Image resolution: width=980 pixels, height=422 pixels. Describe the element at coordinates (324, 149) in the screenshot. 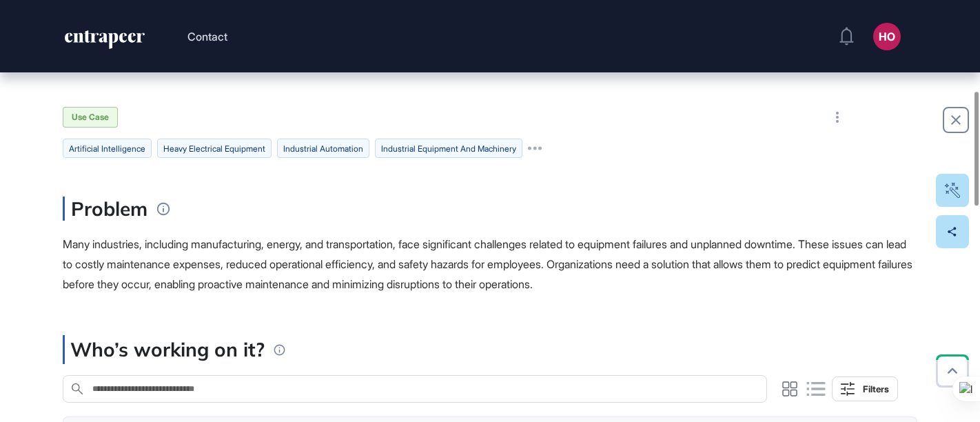

I see `li: industrial automation` at that location.